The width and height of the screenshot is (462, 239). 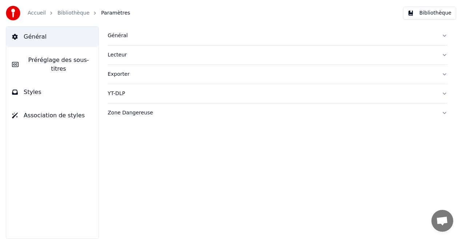 I want to click on button: Association de styles, so click(x=52, y=115).